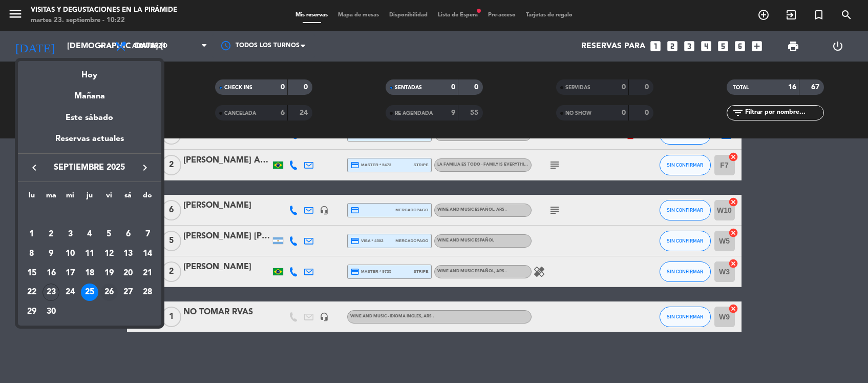 Image resolution: width=868 pixels, height=383 pixels. What do you see at coordinates (128, 197) in the screenshot?
I see `th: sábado` at bounding box center [128, 197].